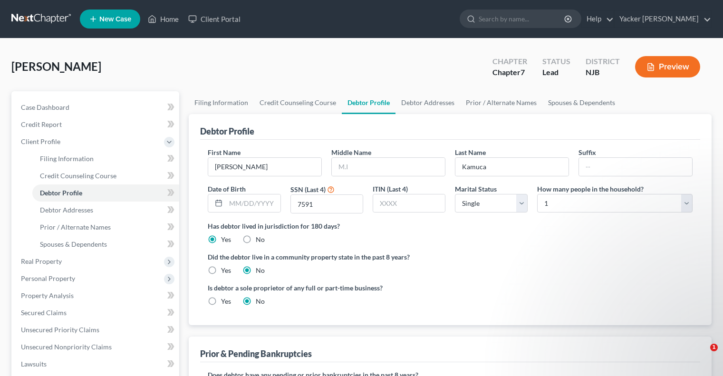 The image size is (723, 376). I want to click on input: Search by name..., so click(522, 19).